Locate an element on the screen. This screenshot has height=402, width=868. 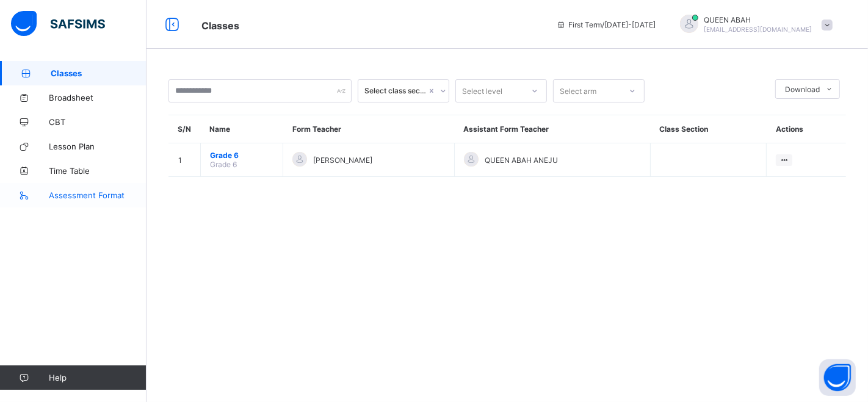
th: Form Teacher is located at coordinates (368, 129).